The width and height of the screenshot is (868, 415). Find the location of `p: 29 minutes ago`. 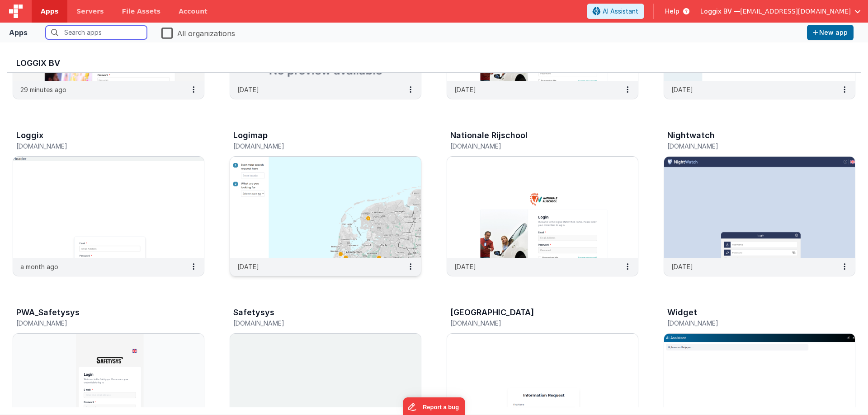

p: 29 minutes ago is located at coordinates (43, 89).